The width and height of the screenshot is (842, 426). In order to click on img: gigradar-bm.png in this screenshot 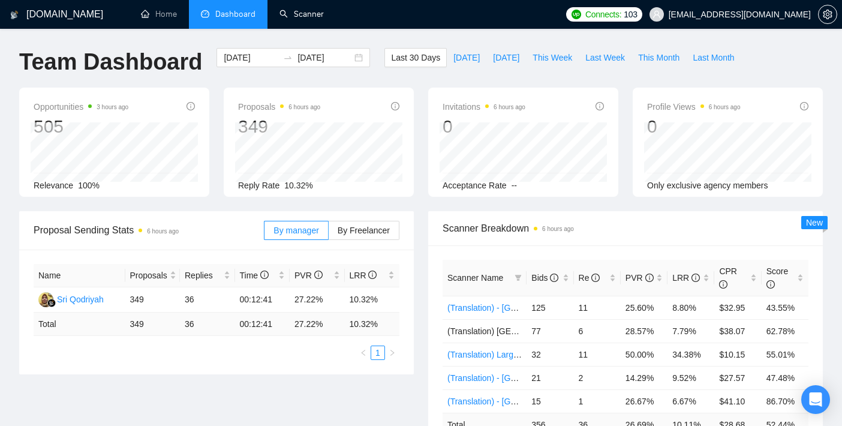, I will do `click(52, 303)`.